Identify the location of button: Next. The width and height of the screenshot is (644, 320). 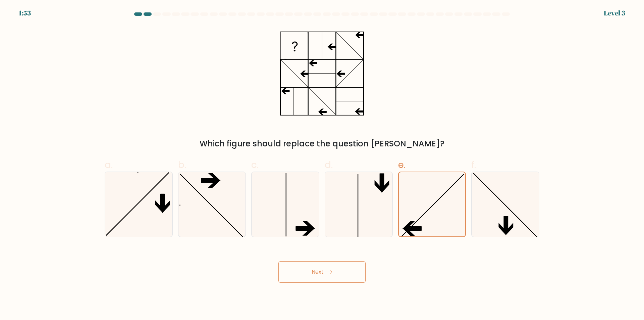
(322, 272).